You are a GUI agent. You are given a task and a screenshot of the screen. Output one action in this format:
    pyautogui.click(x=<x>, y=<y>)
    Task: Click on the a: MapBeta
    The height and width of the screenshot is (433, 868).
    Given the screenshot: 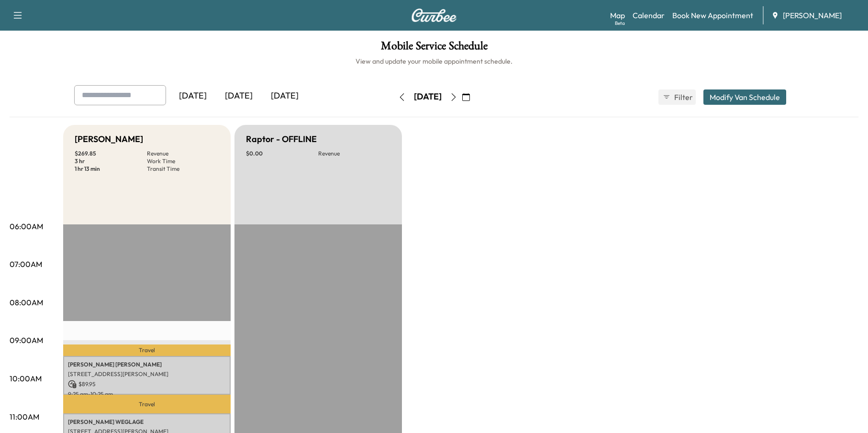 What is the action you would take?
    pyautogui.click(x=617, y=15)
    